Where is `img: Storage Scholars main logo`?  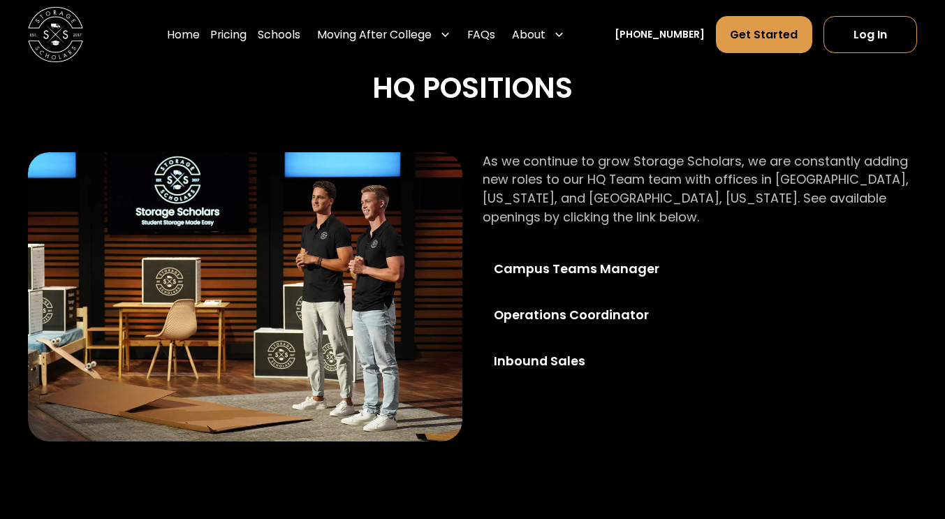 img: Storage Scholars main logo is located at coordinates (55, 34).